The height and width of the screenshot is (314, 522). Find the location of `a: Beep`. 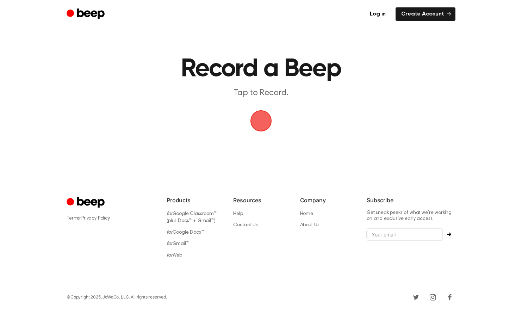

a: Beep is located at coordinates (86, 14).